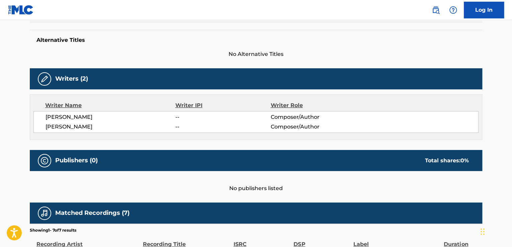  What do you see at coordinates (314, 106) in the screenshot?
I see `div: Writer Role` at bounding box center [314, 106].